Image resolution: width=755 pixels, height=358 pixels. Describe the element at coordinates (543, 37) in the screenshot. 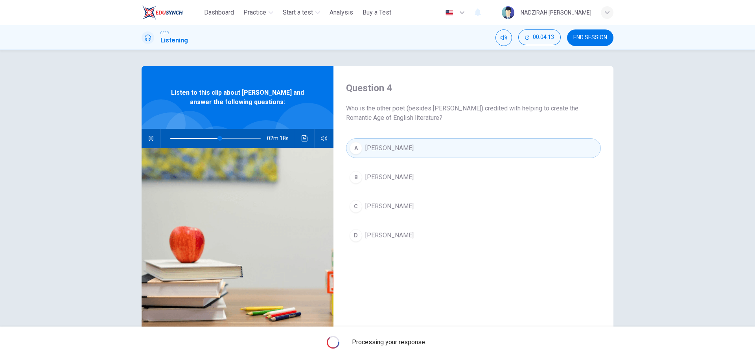

I see `span: 00:04:13` at that location.